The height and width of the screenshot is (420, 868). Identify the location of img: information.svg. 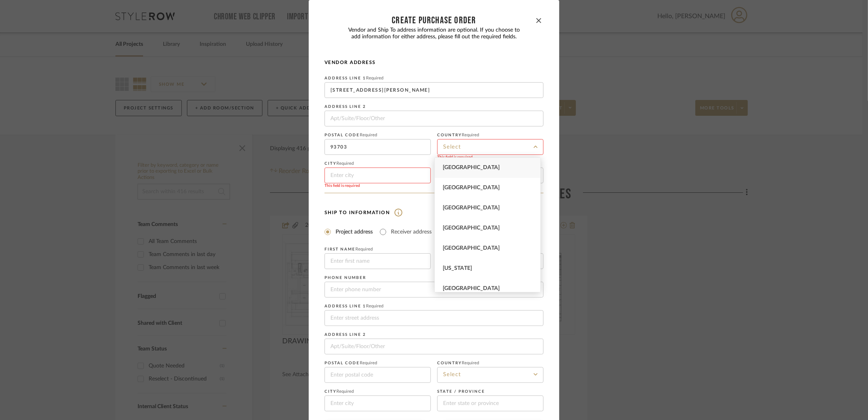
(396, 213).